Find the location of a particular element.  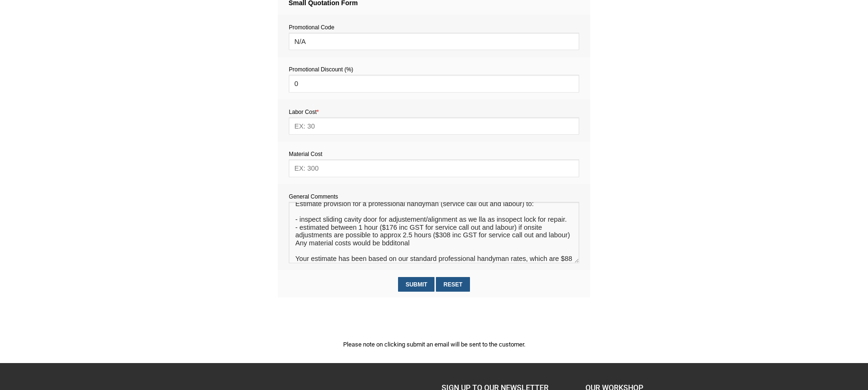

p: Please note on clicking submit an email will be sent to the customer. is located at coordinates (434, 344).